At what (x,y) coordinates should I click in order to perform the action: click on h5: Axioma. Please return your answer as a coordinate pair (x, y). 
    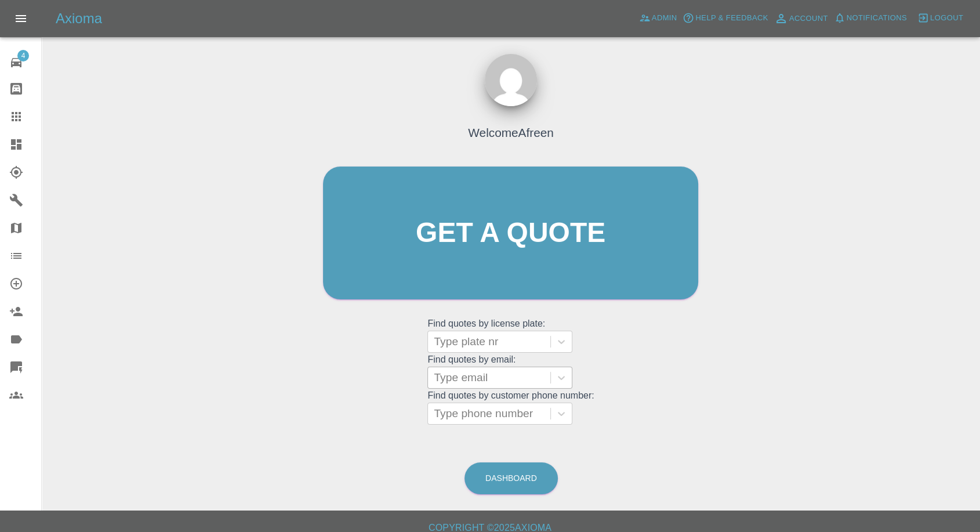
    Looking at the image, I should click on (79, 19).